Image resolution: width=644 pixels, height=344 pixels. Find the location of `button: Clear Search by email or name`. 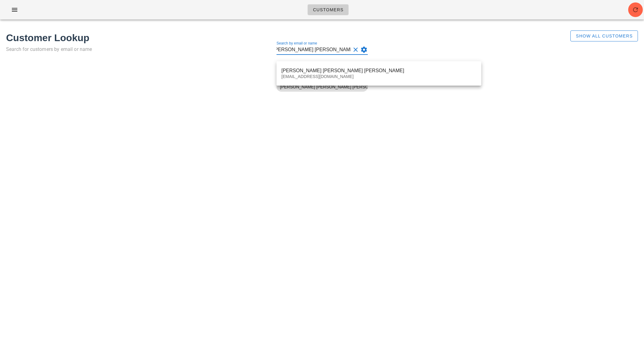

button: Clear Search by email or name is located at coordinates (356, 49).